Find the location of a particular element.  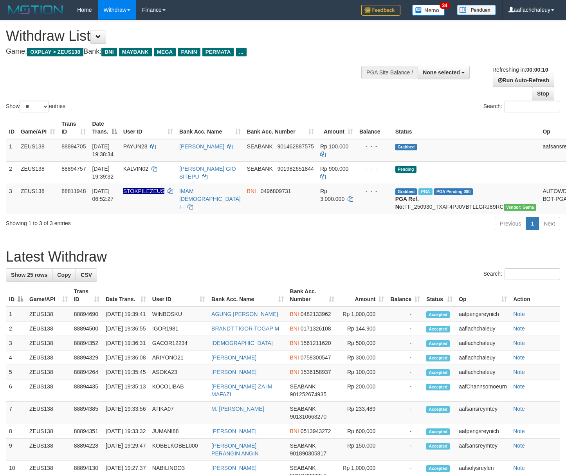

span: MEGA is located at coordinates (165, 52).